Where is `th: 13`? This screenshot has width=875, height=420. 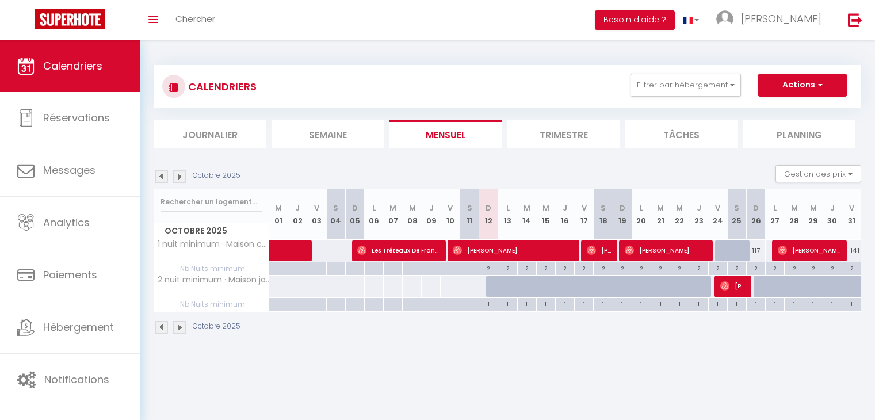 th: 13 is located at coordinates (508, 214).